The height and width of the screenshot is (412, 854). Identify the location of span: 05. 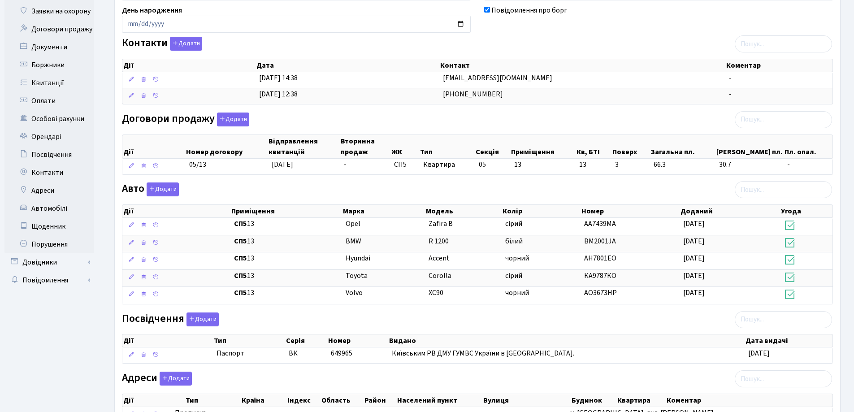
(482, 165).